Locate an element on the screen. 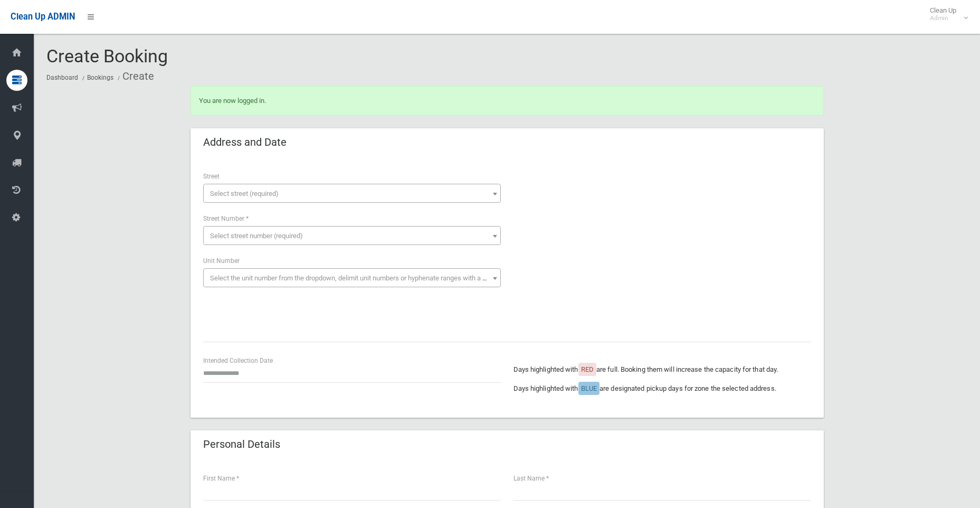  header: Address and Date is located at coordinates (245, 142).